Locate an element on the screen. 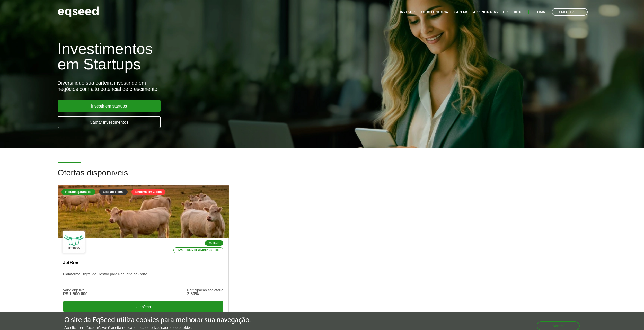  div: R$ 1.500.000 is located at coordinates (75, 294).